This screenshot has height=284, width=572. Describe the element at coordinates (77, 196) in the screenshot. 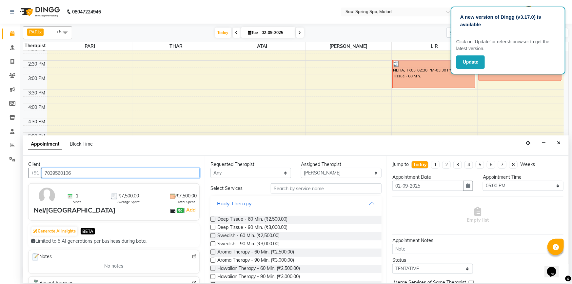

I see `span: 1` at that location.